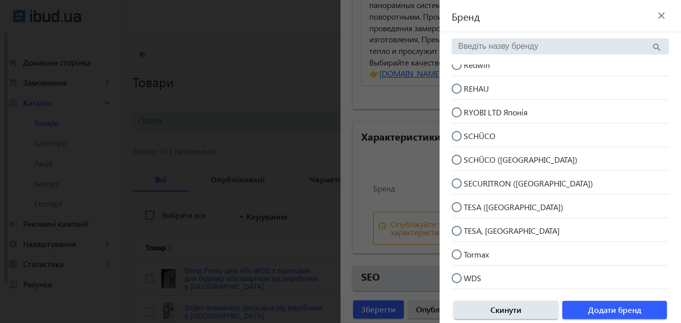  What do you see at coordinates (615, 309) in the screenshot?
I see `span: Додати бренд` at bounding box center [615, 309].